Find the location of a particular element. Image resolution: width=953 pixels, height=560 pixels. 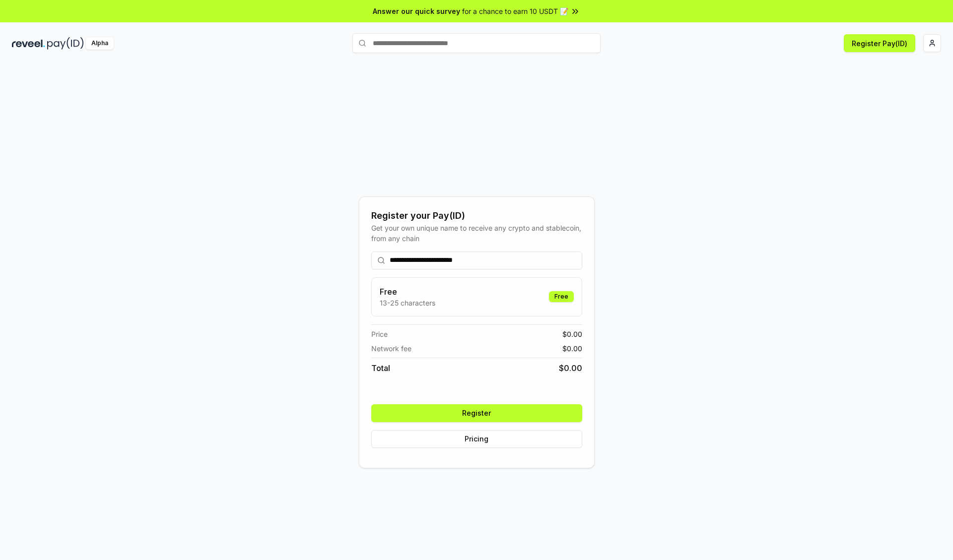

span: for a chance to earn 10 USDT 📝 is located at coordinates (515, 11).